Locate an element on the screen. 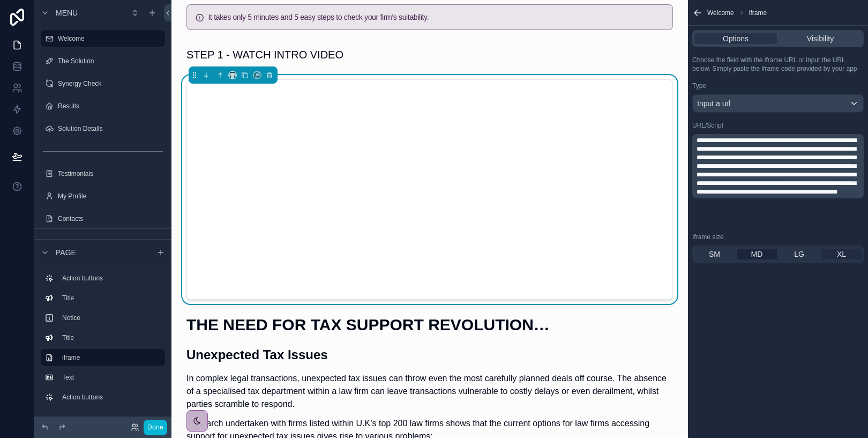 This screenshot has width=868, height=438. label: Welcome is located at coordinates (109, 38).